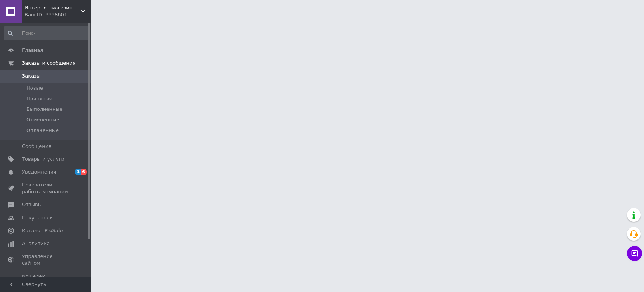 This screenshot has width=644, height=292. What do you see at coordinates (53, 8) in the screenshot?
I see `span: Интернет-магазин "Happy World"` at bounding box center [53, 8].